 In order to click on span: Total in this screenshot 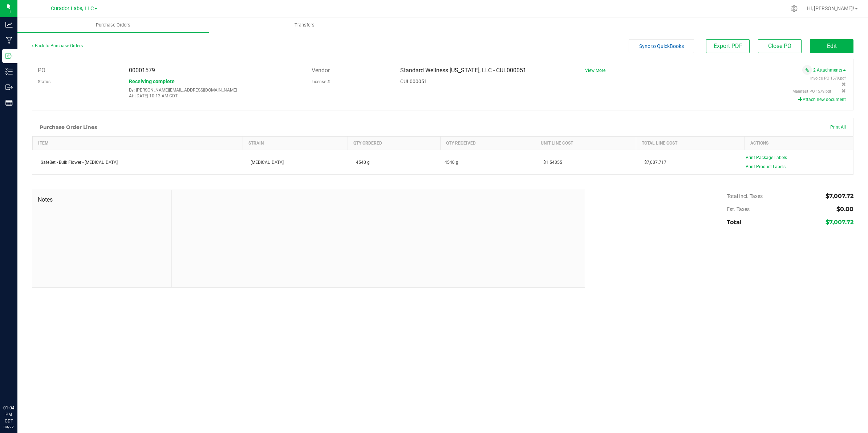, I will do `click(734, 222)`.